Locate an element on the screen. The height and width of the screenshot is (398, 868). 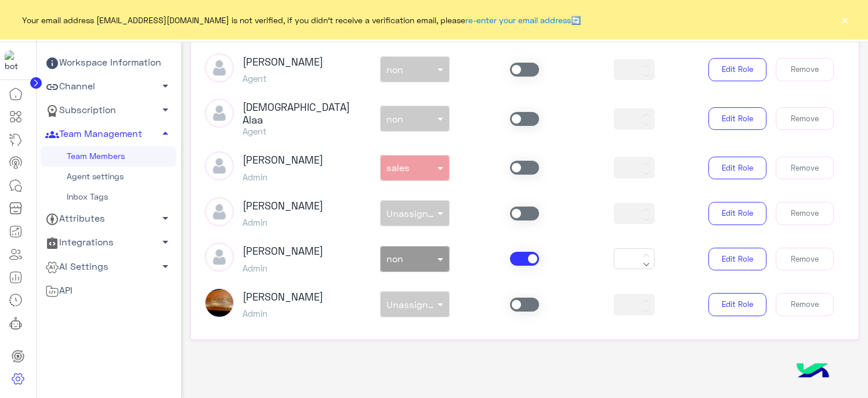
a: Subscription is located at coordinates (108, 111).